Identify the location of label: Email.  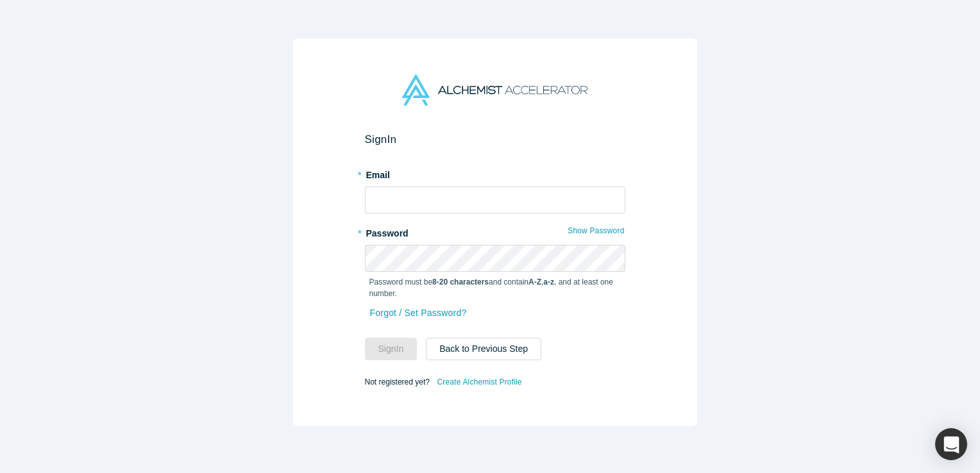
(495, 173).